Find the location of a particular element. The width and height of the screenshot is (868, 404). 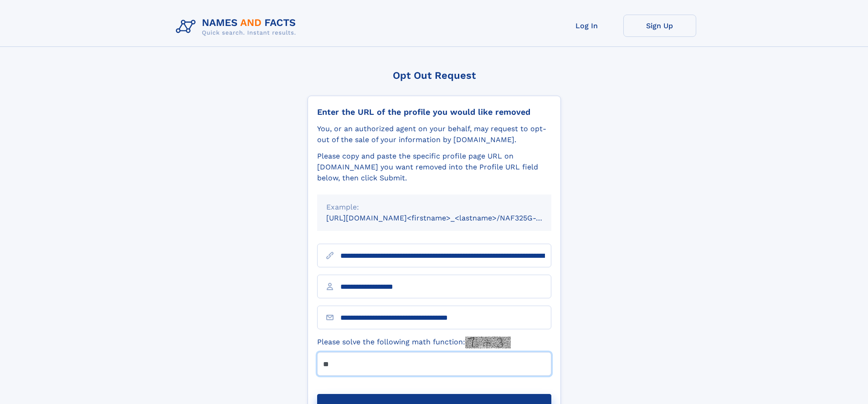

a: Log In is located at coordinates (587, 26).